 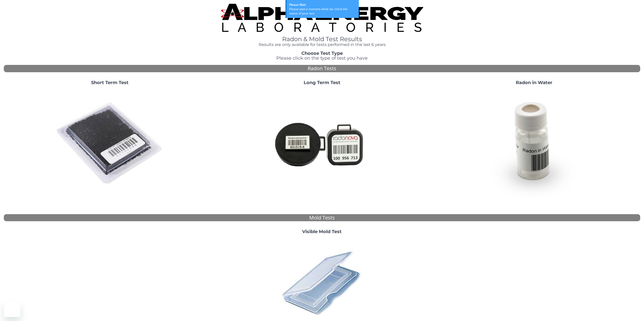 I want to click on img: RadoninWater.jpg, so click(x=534, y=144).